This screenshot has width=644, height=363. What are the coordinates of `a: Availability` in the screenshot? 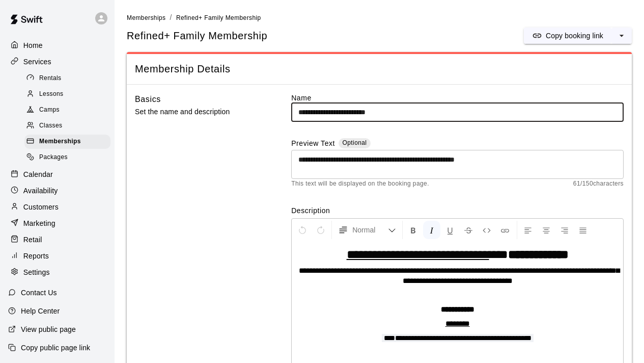 It's located at (57, 191).